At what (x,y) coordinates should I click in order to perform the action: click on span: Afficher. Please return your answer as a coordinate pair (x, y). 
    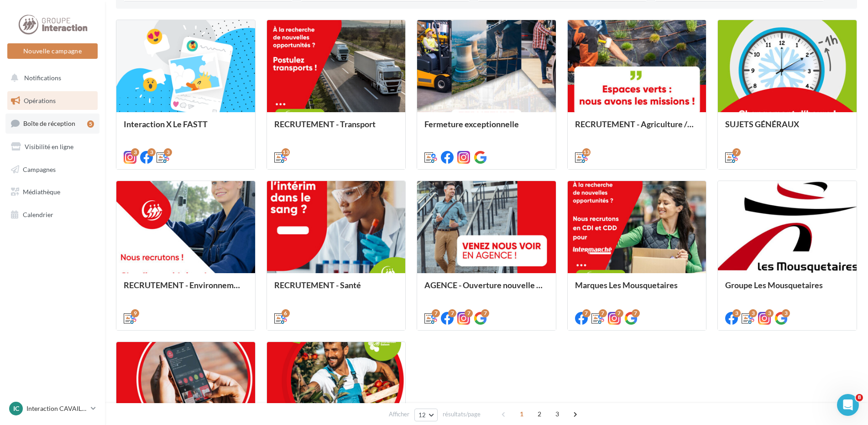
    Looking at the image, I should click on (399, 415).